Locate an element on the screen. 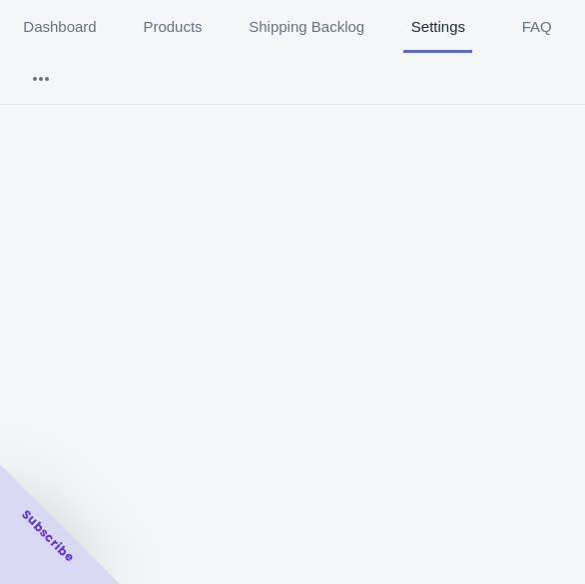 The image size is (585, 584). span: Shipping Backlog is located at coordinates (307, 27).